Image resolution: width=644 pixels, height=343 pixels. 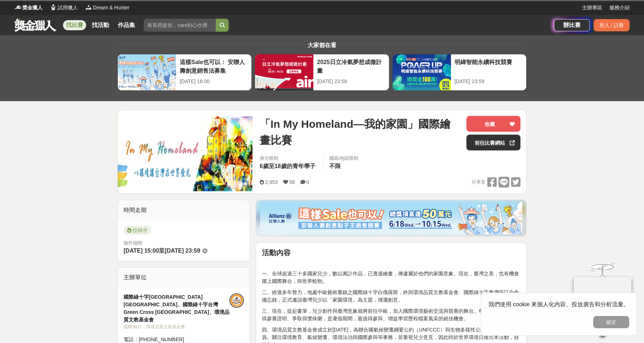 What do you see at coordinates (335, 166) in the screenshot?
I see `span: 不限` at bounding box center [335, 166].